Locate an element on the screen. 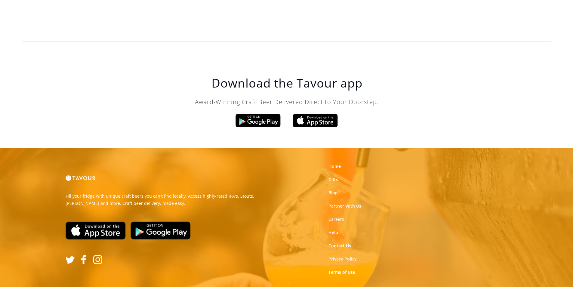 This screenshot has height=287, width=573. a: Privacy Policy is located at coordinates (342, 259).